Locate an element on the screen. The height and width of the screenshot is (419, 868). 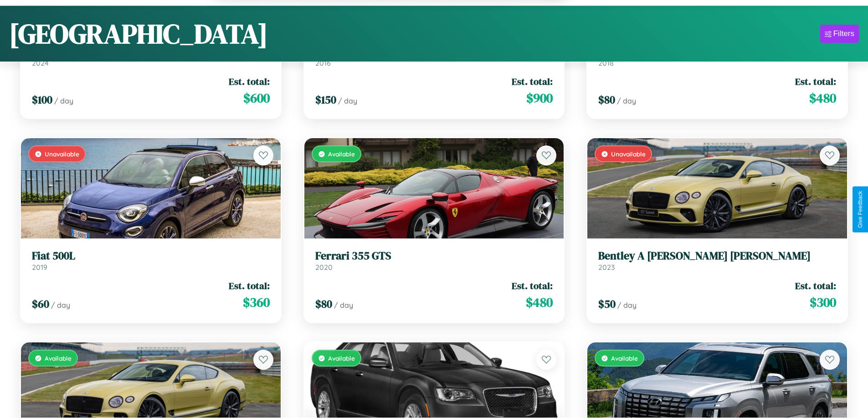
span: 2019 is located at coordinates (40, 267).